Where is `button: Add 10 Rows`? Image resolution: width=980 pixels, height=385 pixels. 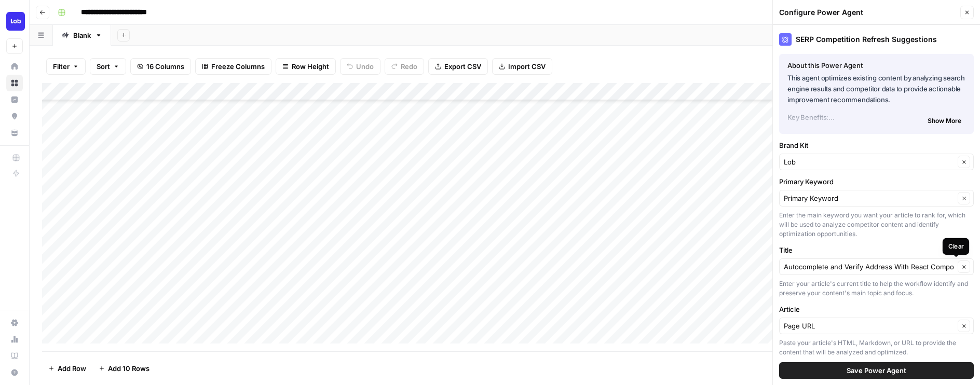 button: Add 10 Rows is located at coordinates (124, 369).